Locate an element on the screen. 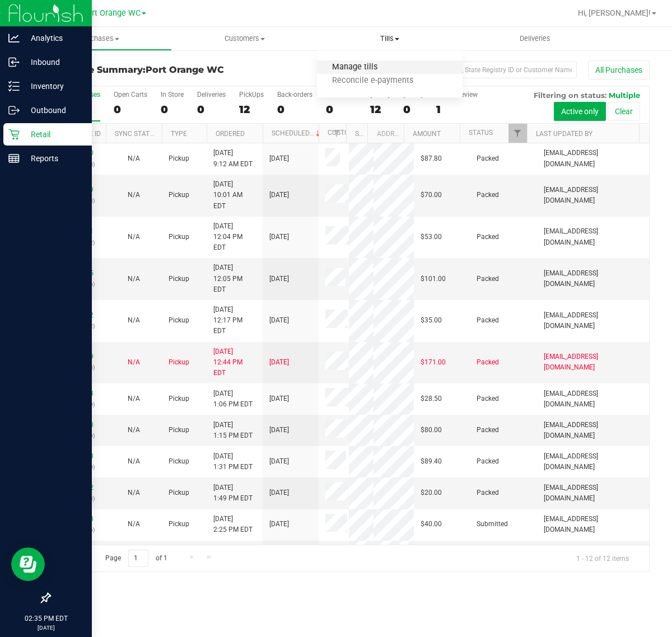 This screenshot has height=637, width=672. inline-svg: Inventory is located at coordinates (14, 86).